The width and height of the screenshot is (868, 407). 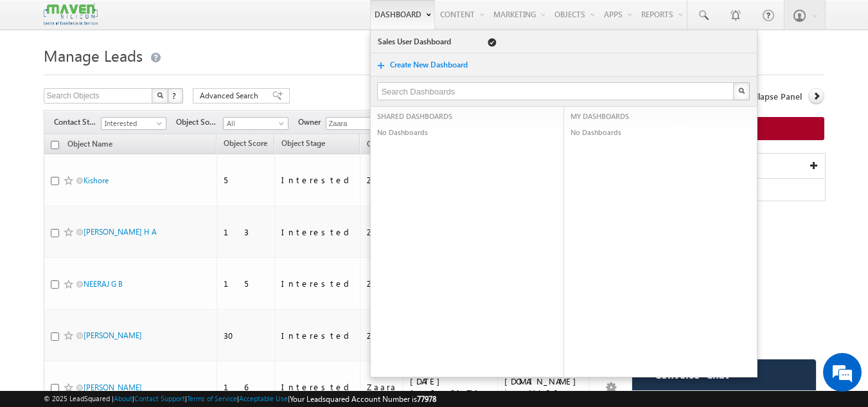 I want to click on span: Contact Stage, so click(x=77, y=122).